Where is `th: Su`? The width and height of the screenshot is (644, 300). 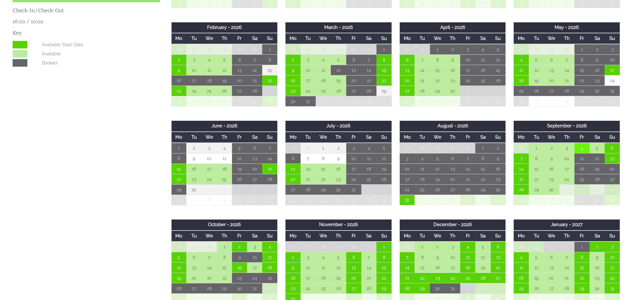
th: Su is located at coordinates (384, 137).